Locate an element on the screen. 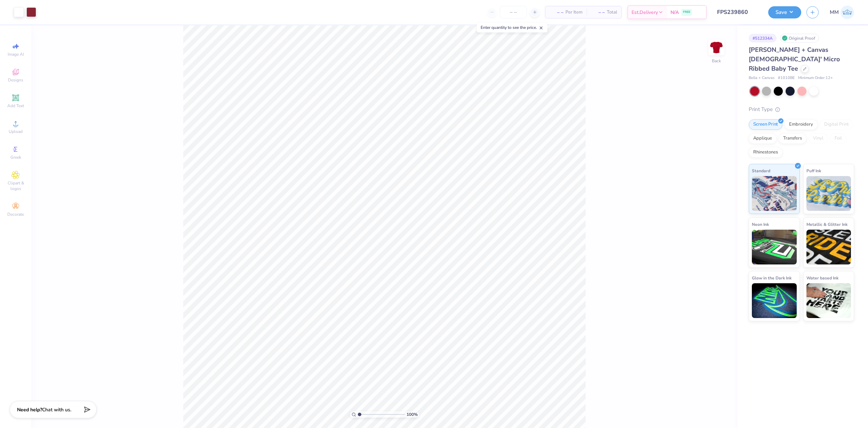 The image size is (868, 428). div: Embroidery is located at coordinates (801, 124).